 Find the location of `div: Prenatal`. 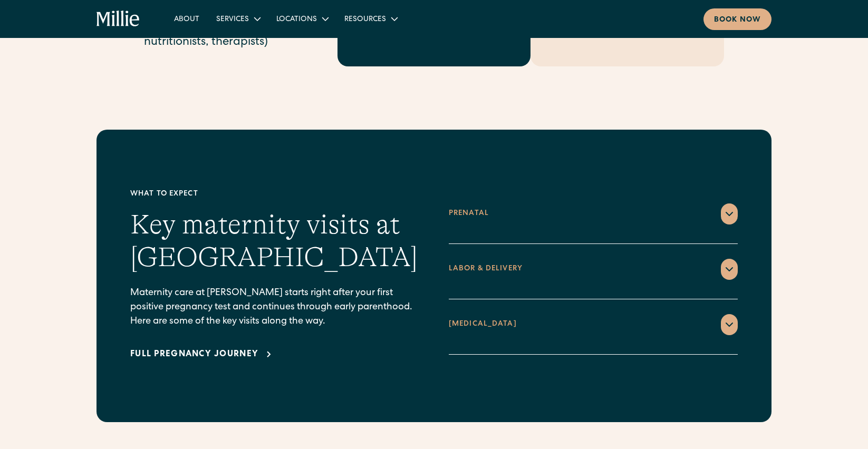

div: Prenatal is located at coordinates (469, 213).